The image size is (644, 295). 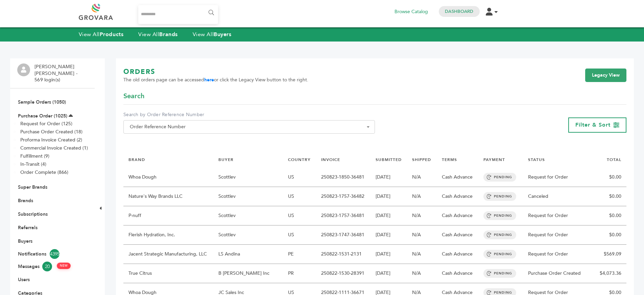 What do you see at coordinates (216, 80) in the screenshot?
I see `span: The old orders page can be accessed or click the Legacy View button to the right.` at bounding box center [216, 80].